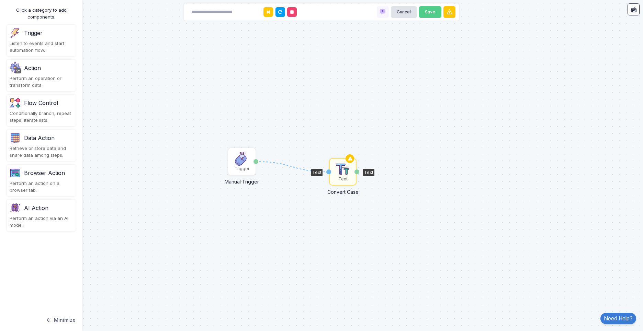  Describe the element at coordinates (343, 190) in the screenshot. I see `div: Convert Case` at that location.